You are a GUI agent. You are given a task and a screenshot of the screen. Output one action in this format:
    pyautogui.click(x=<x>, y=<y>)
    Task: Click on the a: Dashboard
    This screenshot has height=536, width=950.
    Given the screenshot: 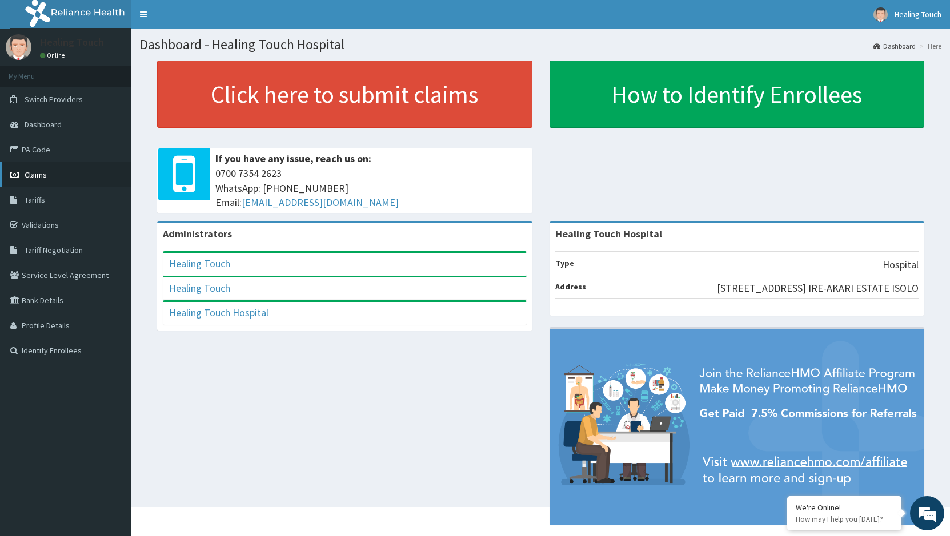 What is the action you would take?
    pyautogui.click(x=895, y=46)
    